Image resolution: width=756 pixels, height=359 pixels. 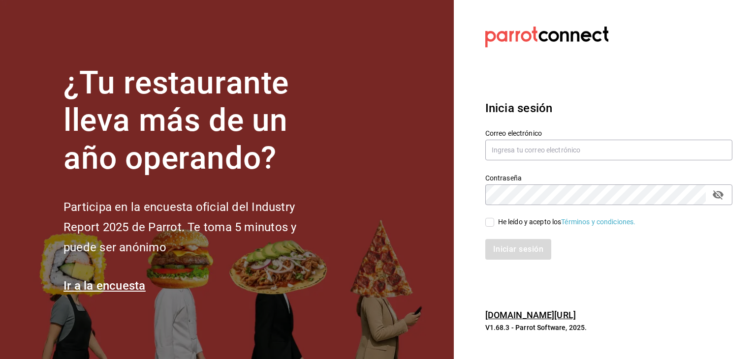 What do you see at coordinates (196, 227) in the screenshot?
I see `h2: Participa en la encuesta oficial del Industry Report 2025 de Parrot. Te toma 5 minutos y puede se...` at bounding box center [196, 227].